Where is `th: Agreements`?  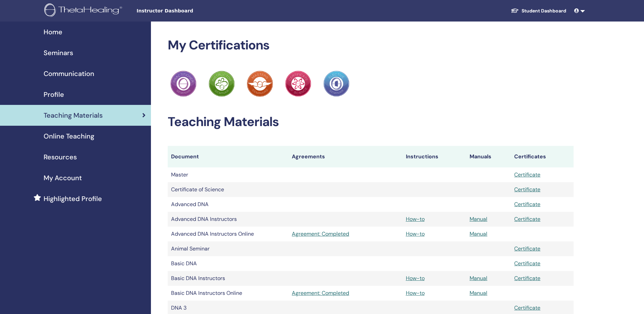 th: Agreements is located at coordinates (345, 157).